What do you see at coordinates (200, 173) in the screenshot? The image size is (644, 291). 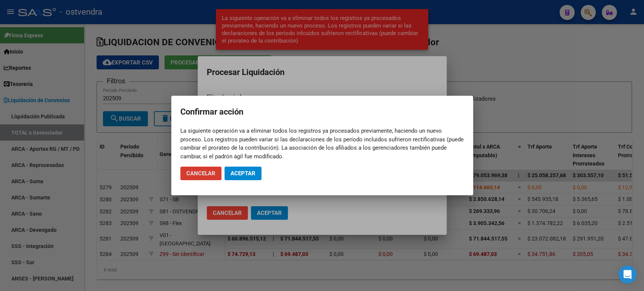 I see `span: Cancelar` at bounding box center [200, 173].